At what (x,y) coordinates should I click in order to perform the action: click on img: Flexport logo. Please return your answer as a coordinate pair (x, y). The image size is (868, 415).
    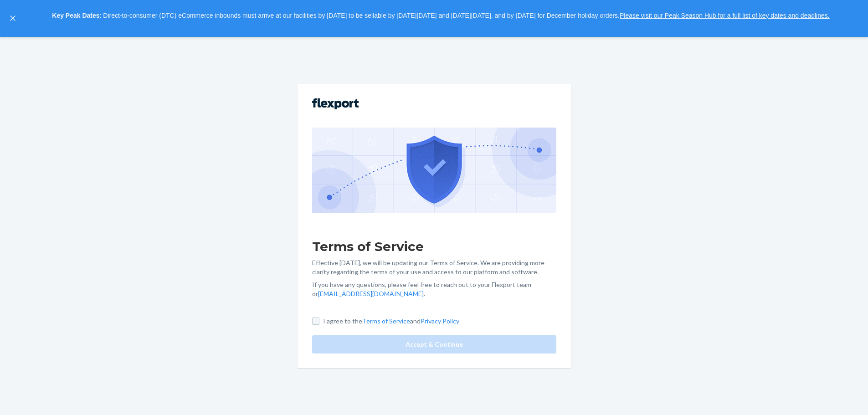
    Looking at the image, I should click on (336, 104).